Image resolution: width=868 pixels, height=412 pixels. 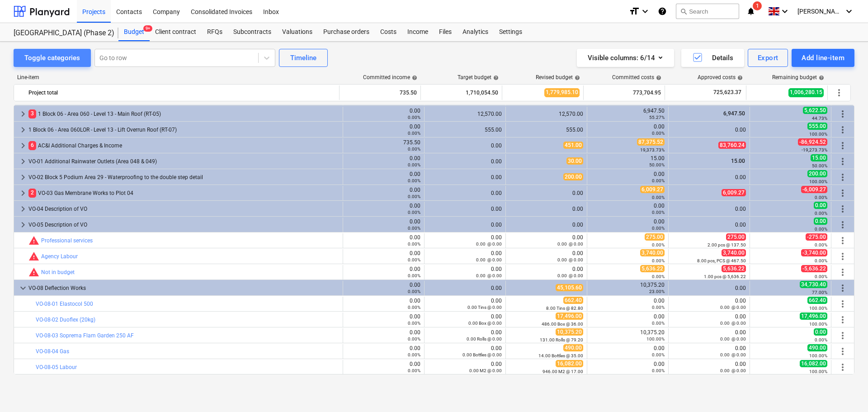 I want to click on small: 23.00%, so click(x=657, y=292).